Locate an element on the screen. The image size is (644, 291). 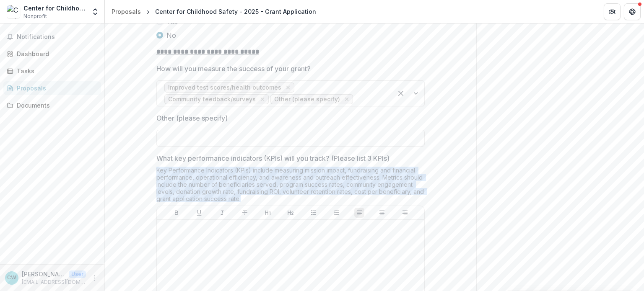
a: Tasks is located at coordinates (52, 71).